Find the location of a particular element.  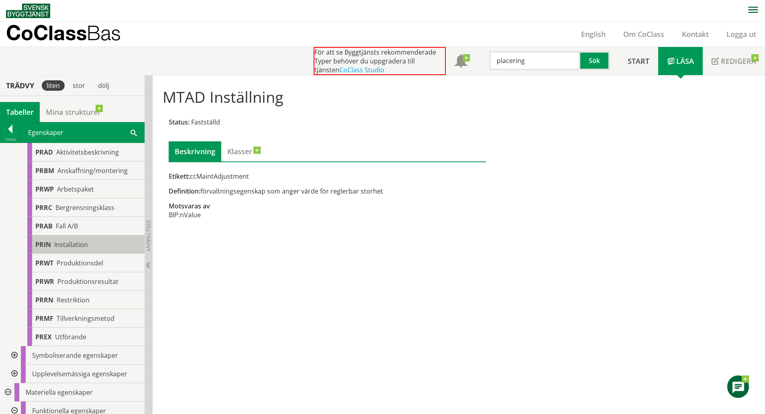

span: Aktivitetsbeskrivning is located at coordinates (88, 152).